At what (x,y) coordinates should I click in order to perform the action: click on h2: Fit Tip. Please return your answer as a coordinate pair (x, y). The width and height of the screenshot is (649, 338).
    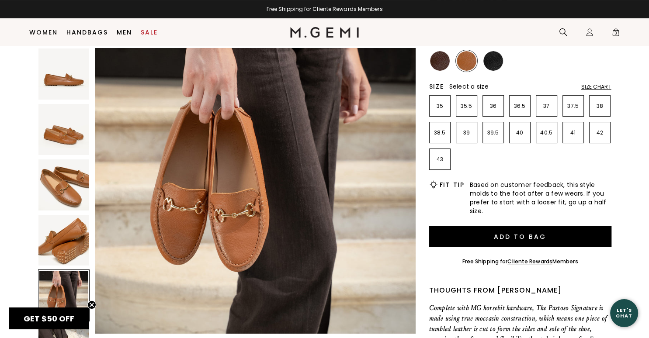
    Looking at the image, I should click on (452, 185).